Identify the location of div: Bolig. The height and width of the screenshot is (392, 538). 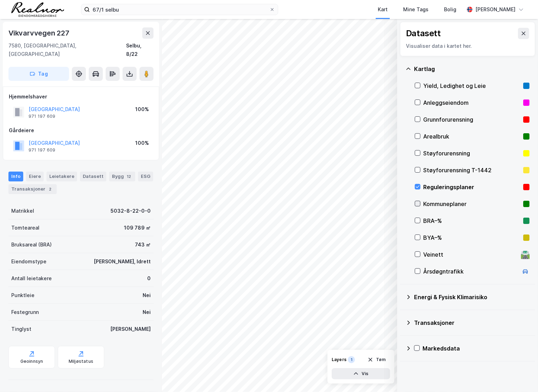
(450, 10).